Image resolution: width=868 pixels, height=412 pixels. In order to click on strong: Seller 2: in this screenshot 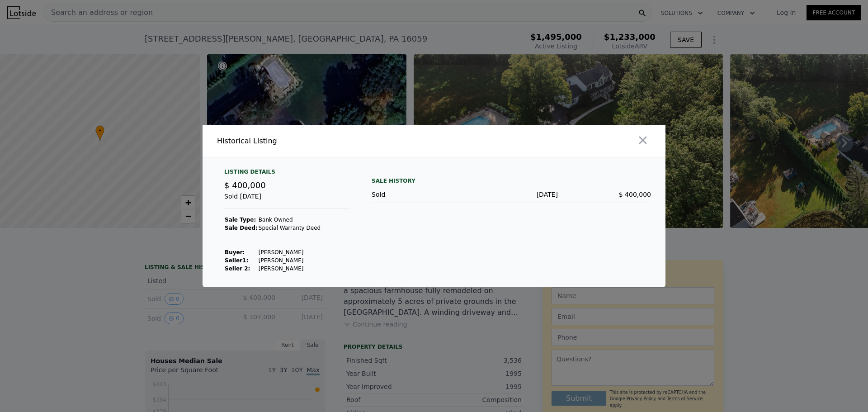, I will do `click(237, 269)`.